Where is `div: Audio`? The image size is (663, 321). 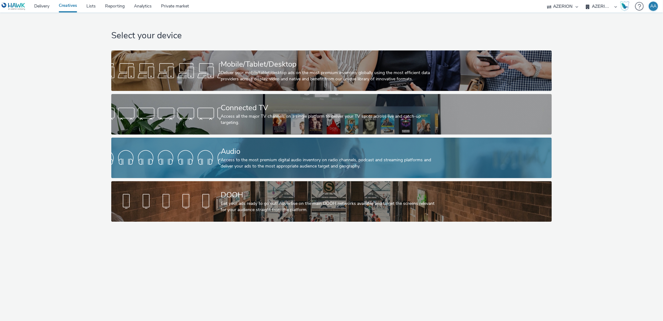
div: Audio is located at coordinates (330, 151).